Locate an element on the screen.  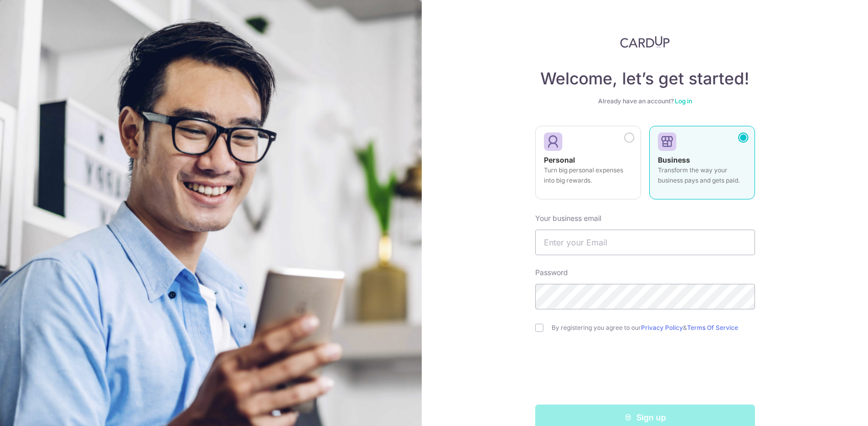
a: Log in is located at coordinates (684, 101).